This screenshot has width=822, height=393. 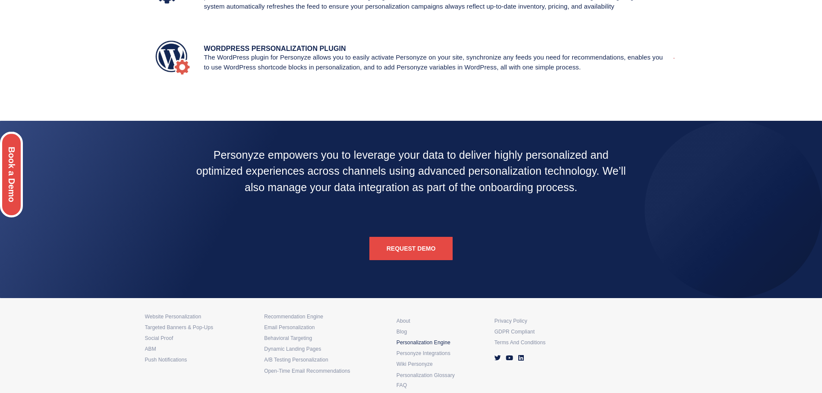 What do you see at coordinates (204, 360) in the screenshot?
I see `h6: Push Notifications` at bounding box center [204, 360].